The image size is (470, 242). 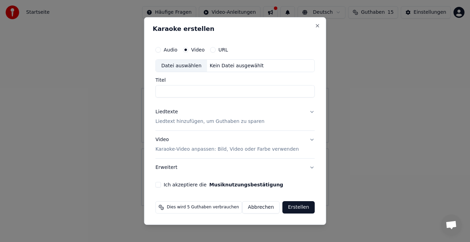 What do you see at coordinates (235, 80) in the screenshot?
I see `label: Titel` at bounding box center [235, 80].